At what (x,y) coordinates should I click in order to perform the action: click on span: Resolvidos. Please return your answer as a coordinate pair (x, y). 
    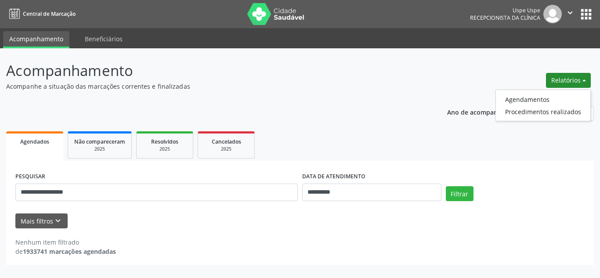
    Looking at the image, I should click on (165, 141).